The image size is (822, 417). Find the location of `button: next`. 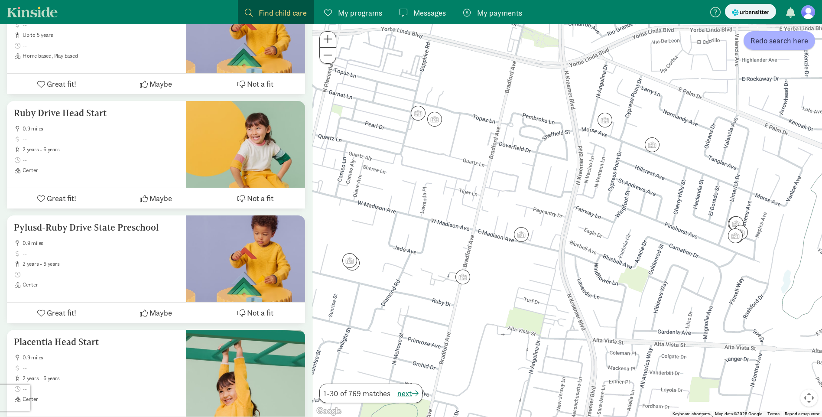

button: next is located at coordinates (408, 393).